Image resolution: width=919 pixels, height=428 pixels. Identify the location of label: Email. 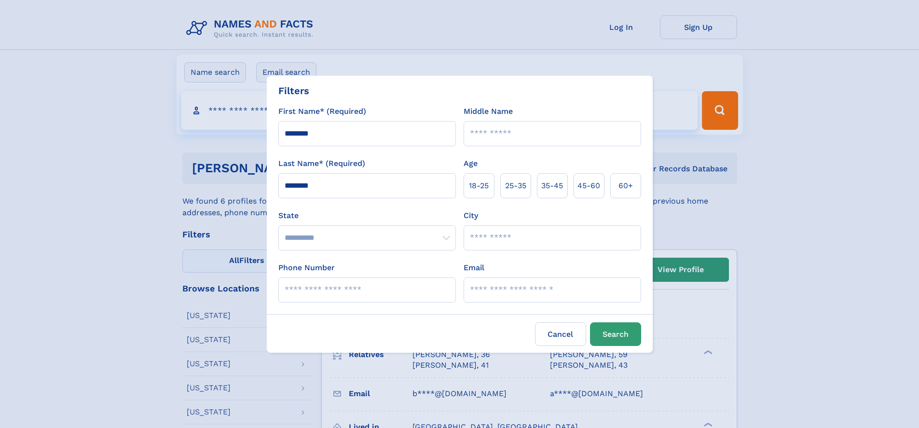
(474, 268).